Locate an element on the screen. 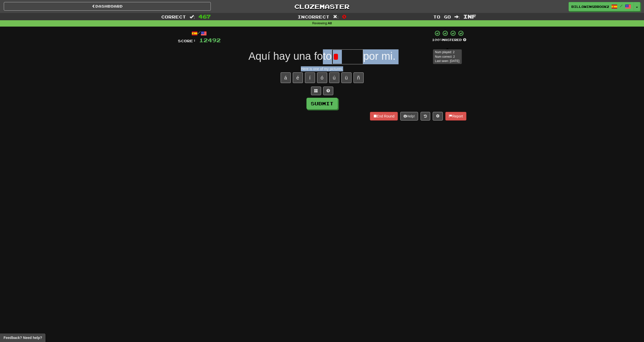 This screenshot has width=644, height=342. button: á is located at coordinates (286, 78).